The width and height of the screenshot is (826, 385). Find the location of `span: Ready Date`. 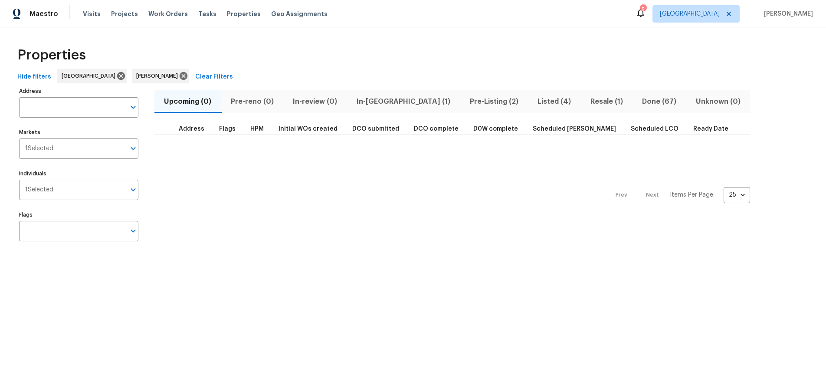

span: Ready Date is located at coordinates (710, 129).